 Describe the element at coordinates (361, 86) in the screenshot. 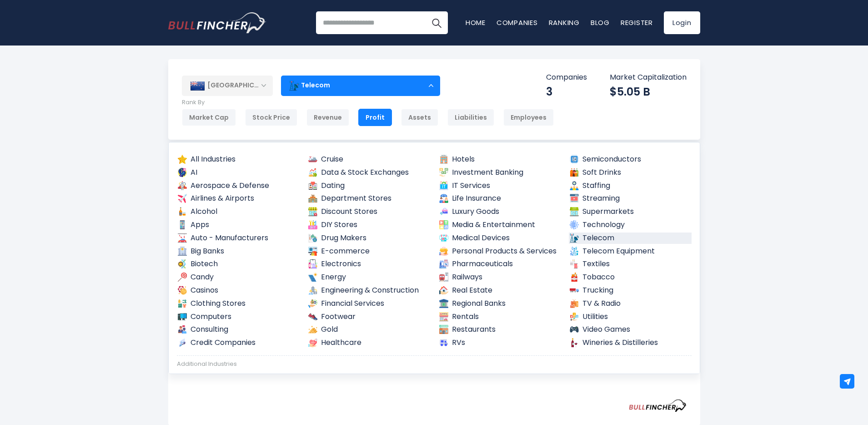

I see `div: Telecom` at that location.